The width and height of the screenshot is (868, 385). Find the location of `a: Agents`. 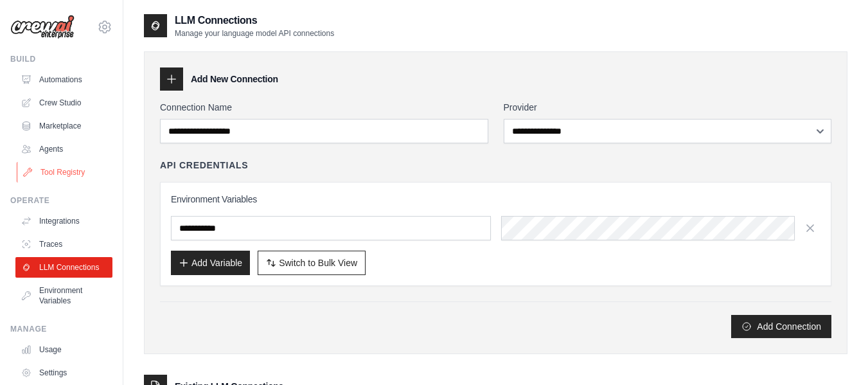

a: Agents is located at coordinates (63, 149).